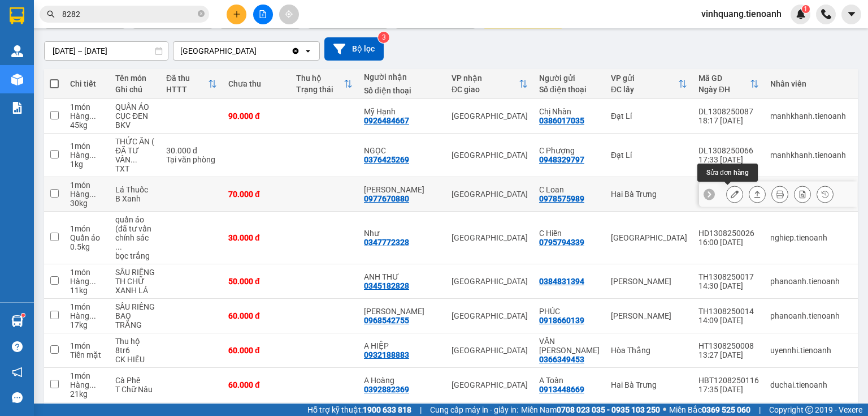  I want to click on div: Giao hàng, so click(757, 194).